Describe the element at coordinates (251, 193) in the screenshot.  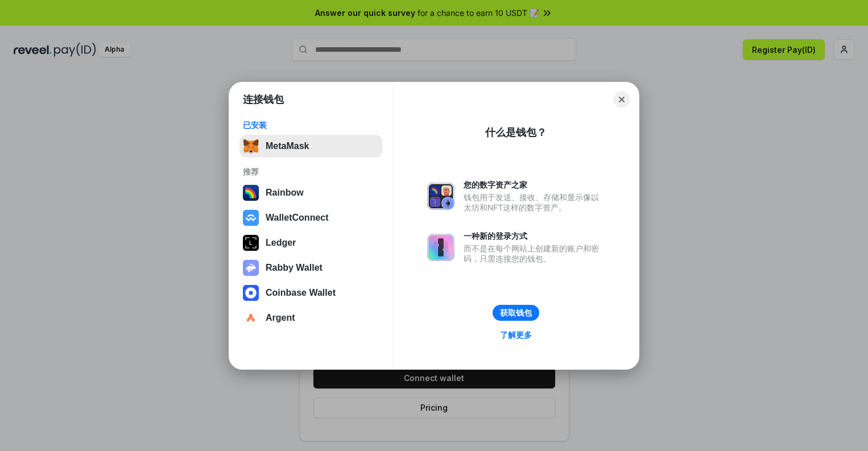
I see `img: svg+xml,%3Csvg%20width%3D%22120%22%20height%3D%22120%22%20viewBox%3D%220%200%20120%20120%22%20fil...` at that location.